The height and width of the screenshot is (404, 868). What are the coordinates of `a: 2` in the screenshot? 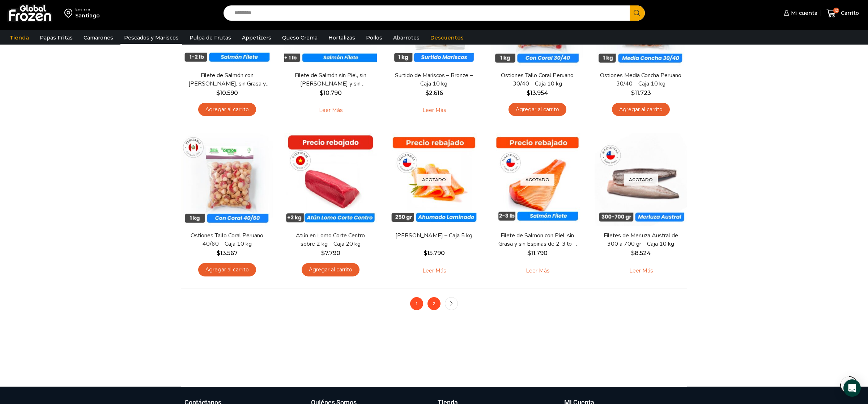 It's located at (434, 304).